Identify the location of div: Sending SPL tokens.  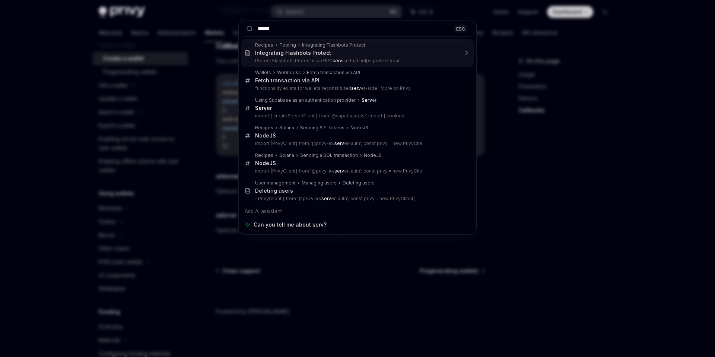
(322, 128).